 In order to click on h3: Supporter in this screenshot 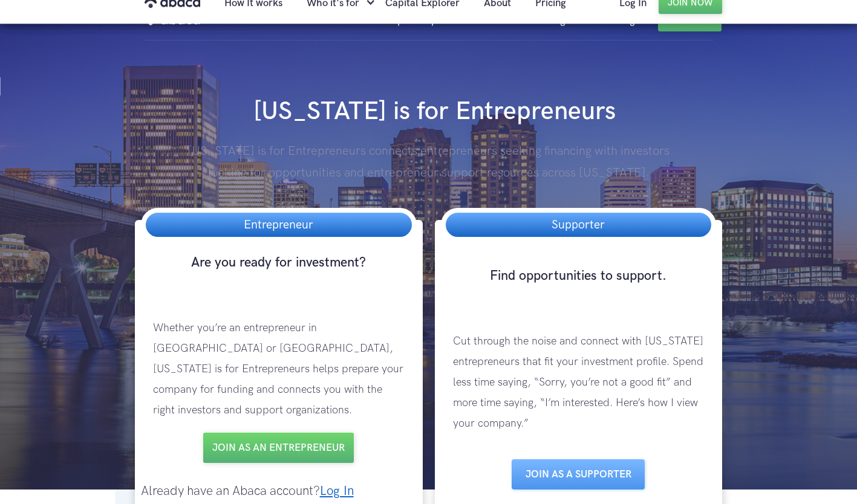, I will do `click(578, 225)`.